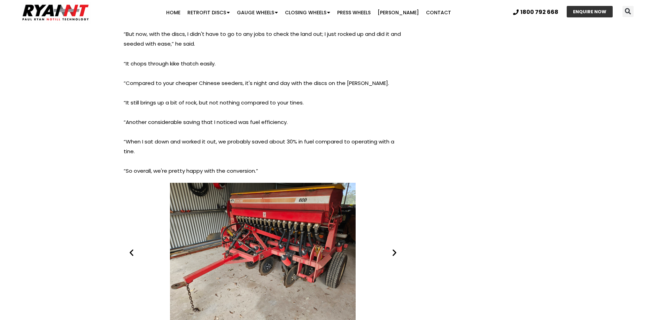  I want to click on a: Contact, so click(439, 13).